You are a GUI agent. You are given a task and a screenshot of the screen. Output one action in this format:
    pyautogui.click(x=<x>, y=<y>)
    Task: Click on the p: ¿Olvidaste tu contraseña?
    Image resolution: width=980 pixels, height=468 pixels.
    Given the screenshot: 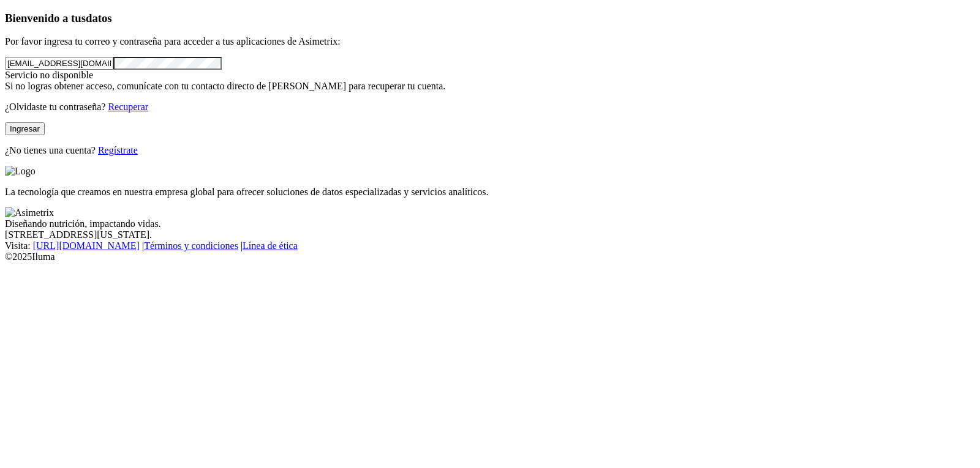 What is the action you would take?
    pyautogui.click(x=490, y=107)
    